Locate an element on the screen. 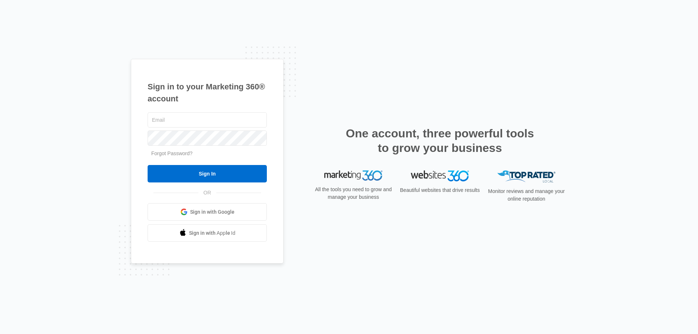  input: Sign In is located at coordinates (207, 174).